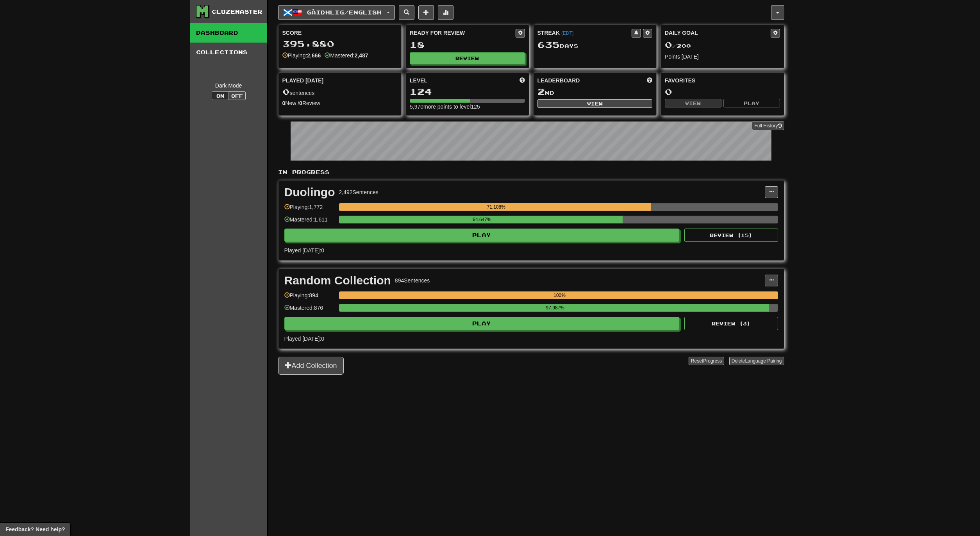 The width and height of the screenshot is (980, 536). I want to click on div: Mastered: 1,611, so click(310, 222).